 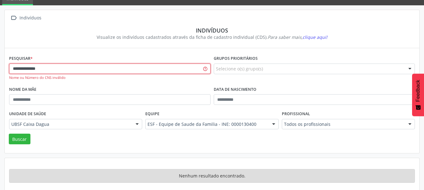 I want to click on button: Feedback - Mostrar pesquisa, so click(x=418, y=95).